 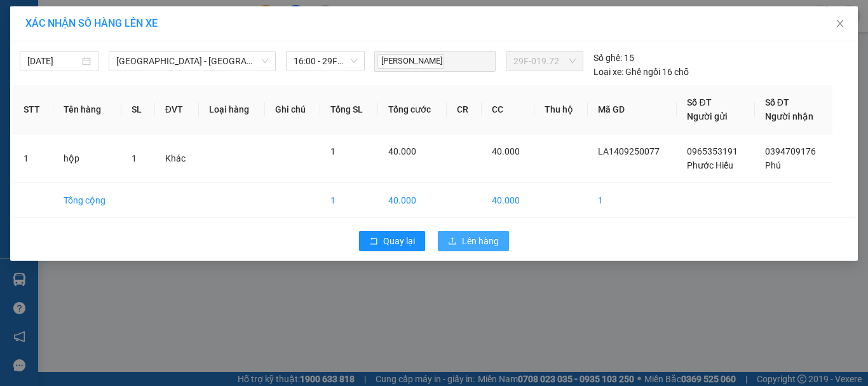 What do you see at coordinates (607, 58) in the screenshot?
I see `span: Số ghế:` at bounding box center [607, 58].